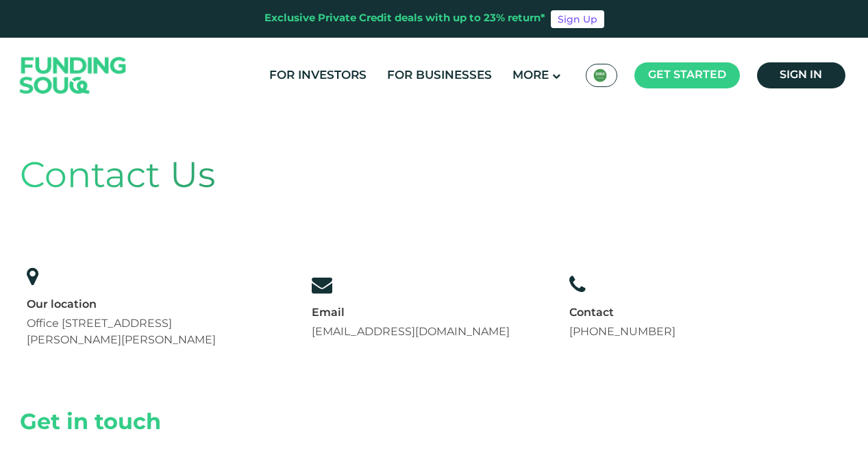 This screenshot has height=462, width=868. What do you see at coordinates (622, 313) in the screenshot?
I see `div: Contact` at bounding box center [622, 313].